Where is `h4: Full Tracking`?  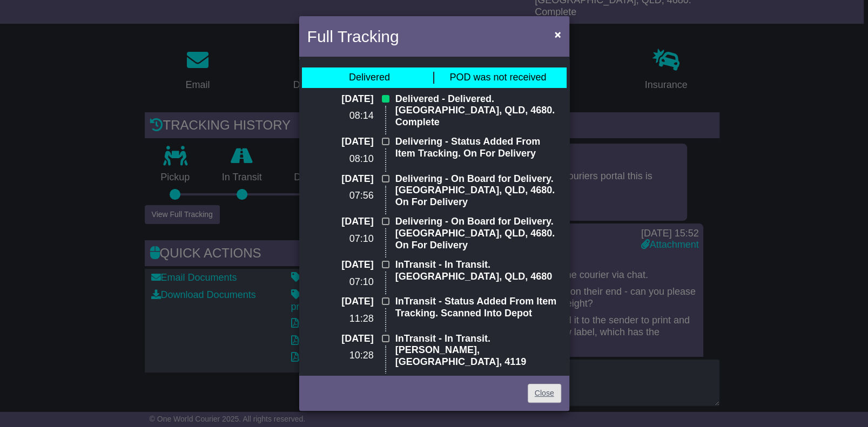 h4: Full Tracking is located at coordinates (353, 36).